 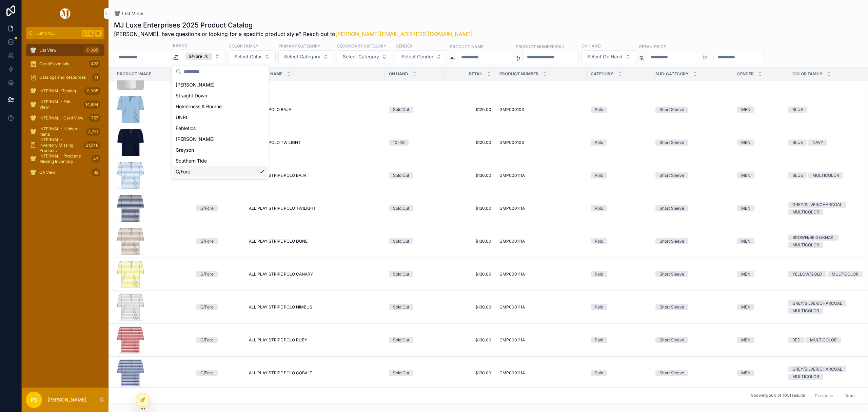 I want to click on div: BLUE, so click(x=798, y=175).